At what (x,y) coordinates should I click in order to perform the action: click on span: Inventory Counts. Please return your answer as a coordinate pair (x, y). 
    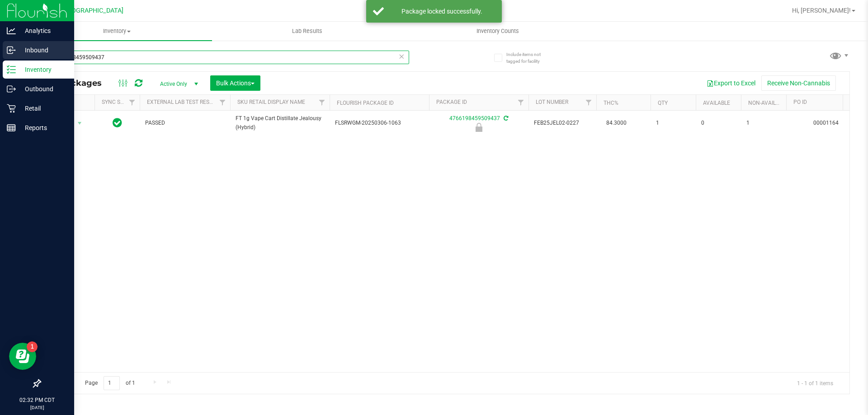
    Looking at the image, I should click on (498, 31).